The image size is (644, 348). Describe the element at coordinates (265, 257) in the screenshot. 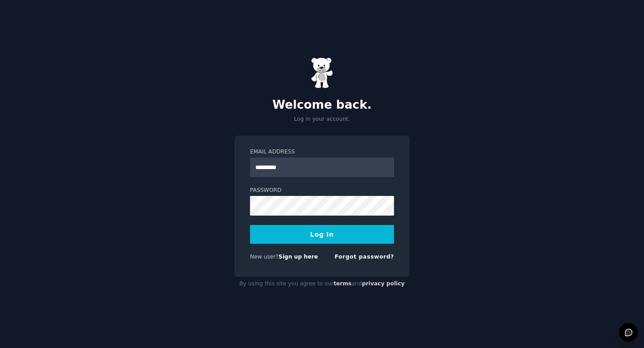

I see `span: New user?` at that location.